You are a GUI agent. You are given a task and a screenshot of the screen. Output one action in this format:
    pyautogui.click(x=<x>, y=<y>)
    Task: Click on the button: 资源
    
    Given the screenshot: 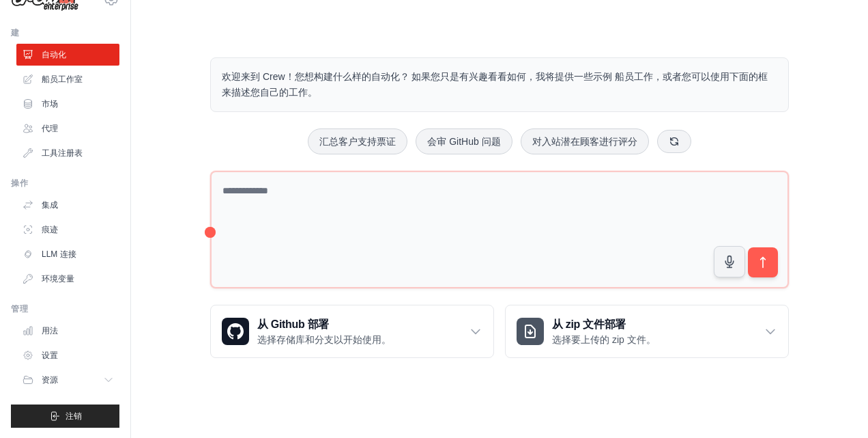 What is the action you would take?
    pyautogui.click(x=68, y=380)
    